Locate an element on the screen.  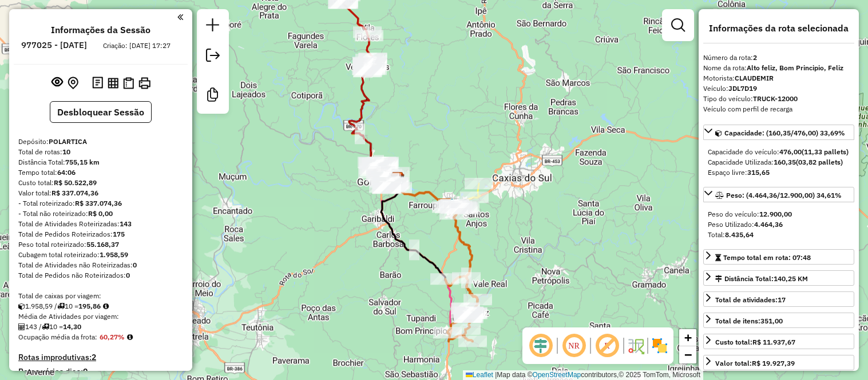
strong: 60,27% is located at coordinates (112, 337).